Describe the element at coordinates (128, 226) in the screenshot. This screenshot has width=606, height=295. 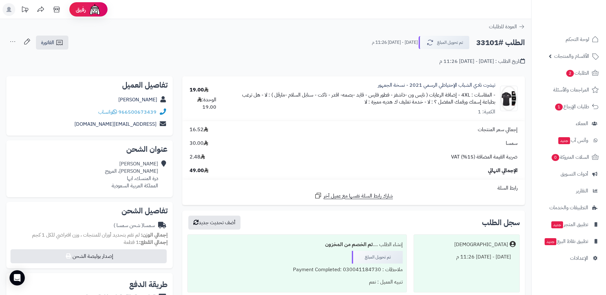
I see `span: ( شحن سمسا )` at that location.